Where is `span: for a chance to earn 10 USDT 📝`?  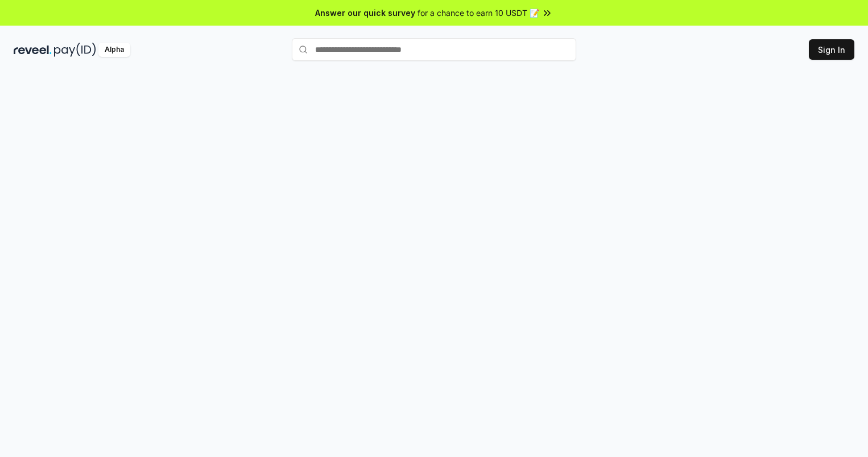 span: for a chance to earn 10 USDT 📝 is located at coordinates (478, 13).